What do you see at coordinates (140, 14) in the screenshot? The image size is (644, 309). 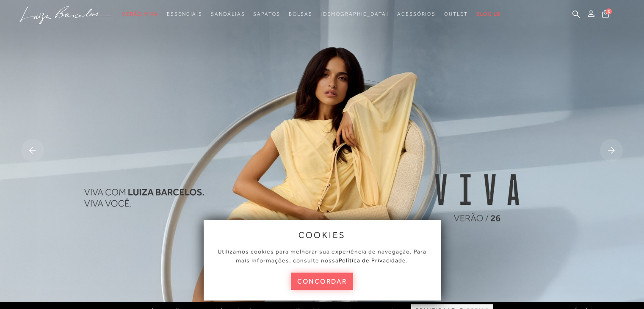 I see `span: Verão Viva` at bounding box center [140, 14].